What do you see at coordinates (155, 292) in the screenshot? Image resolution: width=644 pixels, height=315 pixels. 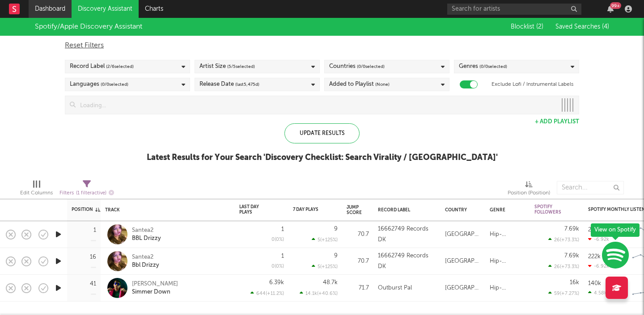 I see `div: Simmer Down` at bounding box center [155, 292].